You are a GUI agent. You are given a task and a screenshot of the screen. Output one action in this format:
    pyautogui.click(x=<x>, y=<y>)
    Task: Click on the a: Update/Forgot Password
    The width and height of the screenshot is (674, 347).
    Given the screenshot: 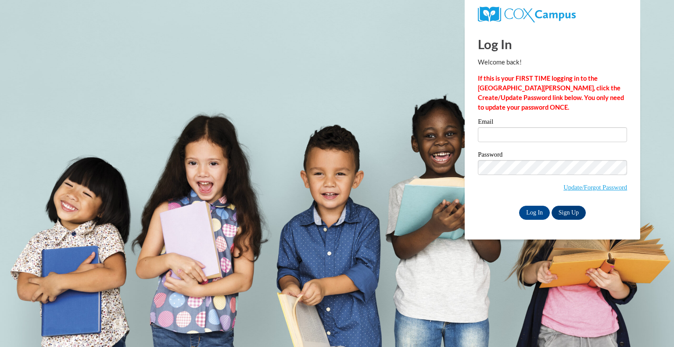 What is the action you would take?
    pyautogui.click(x=595, y=187)
    